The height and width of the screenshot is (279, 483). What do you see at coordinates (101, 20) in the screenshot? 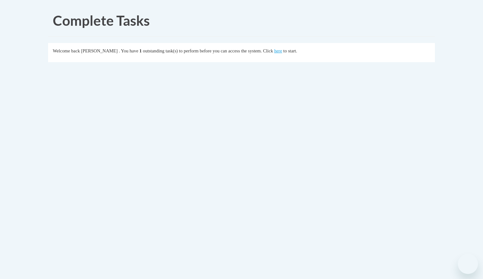
I see `span: Complete Tasks` at bounding box center [101, 20].